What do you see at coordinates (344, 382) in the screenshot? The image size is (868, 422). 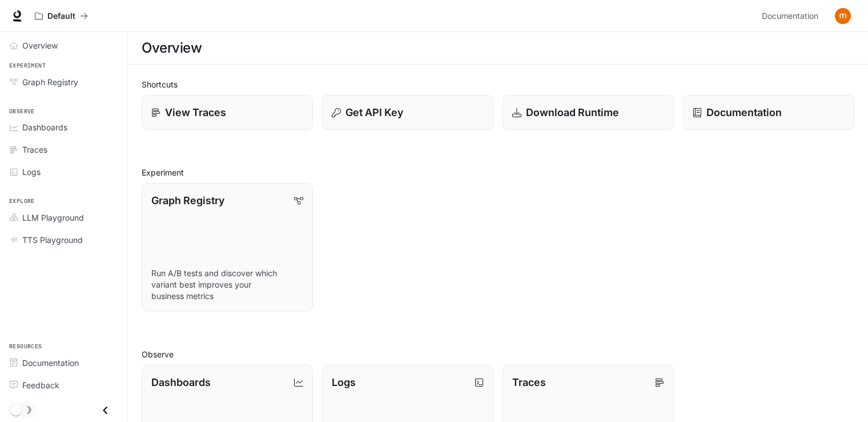 I see `p: Logs` at bounding box center [344, 382].